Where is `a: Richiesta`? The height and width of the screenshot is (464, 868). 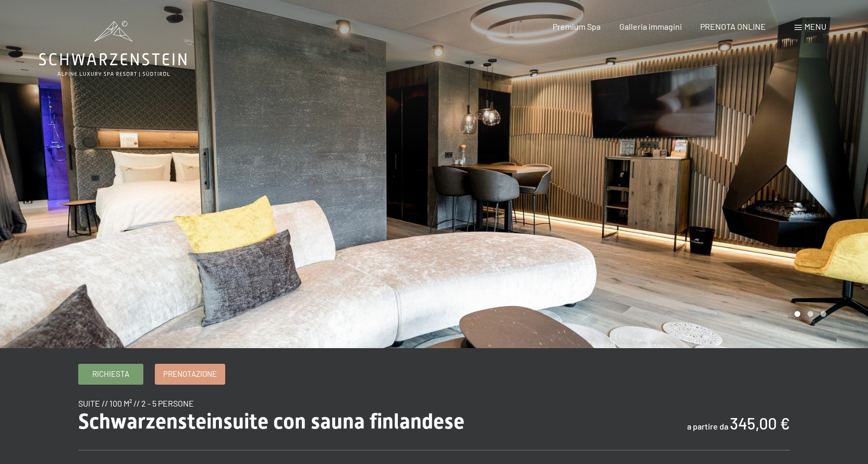
a: Richiesta is located at coordinates (111, 374).